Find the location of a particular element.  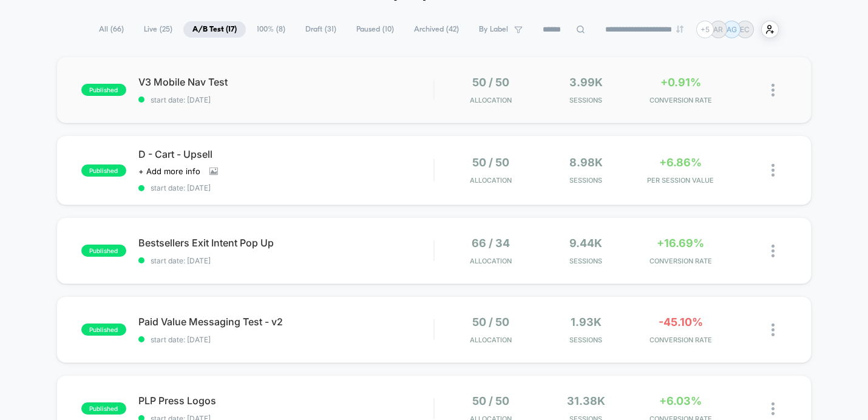

span: By Label is located at coordinates (493, 29).